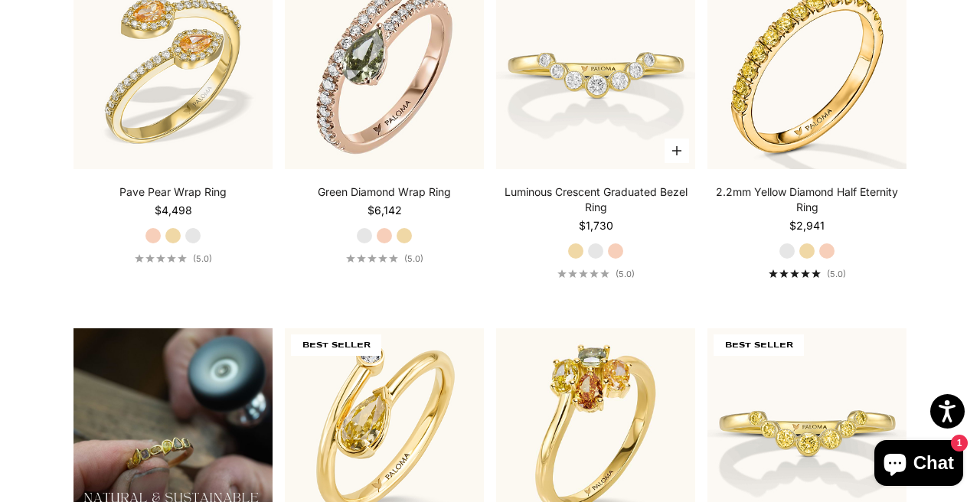 The width and height of the screenshot is (980, 502). Describe the element at coordinates (384, 210) in the screenshot. I see `sale-price: $6,142` at that location.